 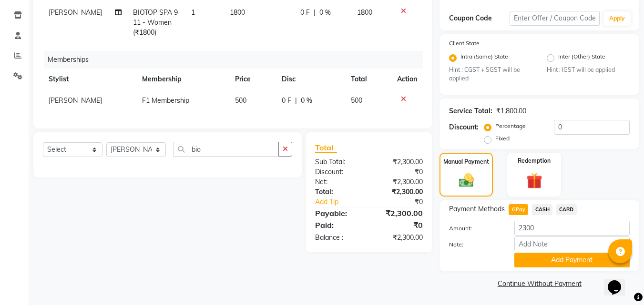 What do you see at coordinates (338, 225) in the screenshot?
I see `div: Paid:` at bounding box center [338, 225].